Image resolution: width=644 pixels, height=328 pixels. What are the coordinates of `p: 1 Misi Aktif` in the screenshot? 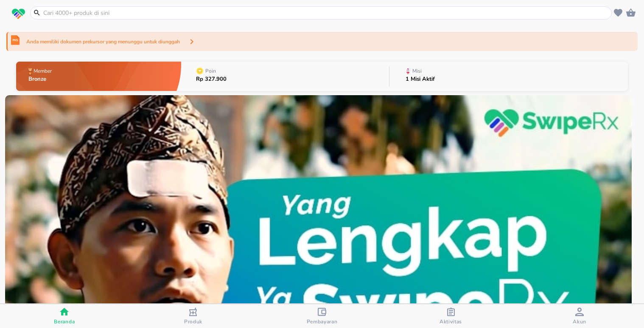 It's located at (420, 79).